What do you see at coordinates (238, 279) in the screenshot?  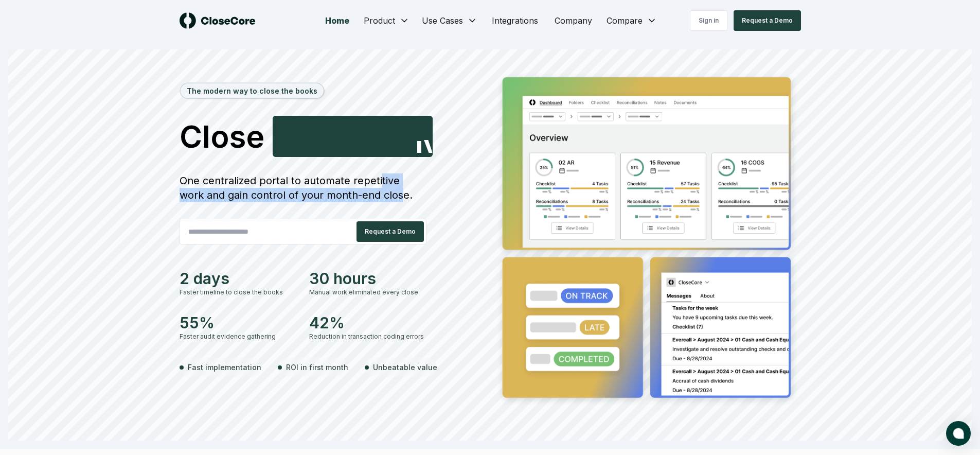 I see `div: 2 days` at bounding box center [238, 279].